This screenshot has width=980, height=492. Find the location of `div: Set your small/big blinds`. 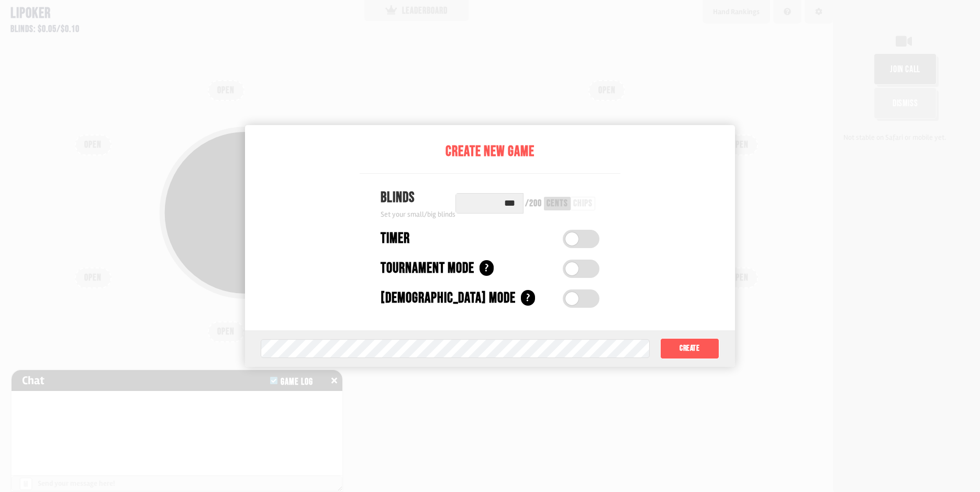

div: Set your small/big blinds is located at coordinates (418, 215).